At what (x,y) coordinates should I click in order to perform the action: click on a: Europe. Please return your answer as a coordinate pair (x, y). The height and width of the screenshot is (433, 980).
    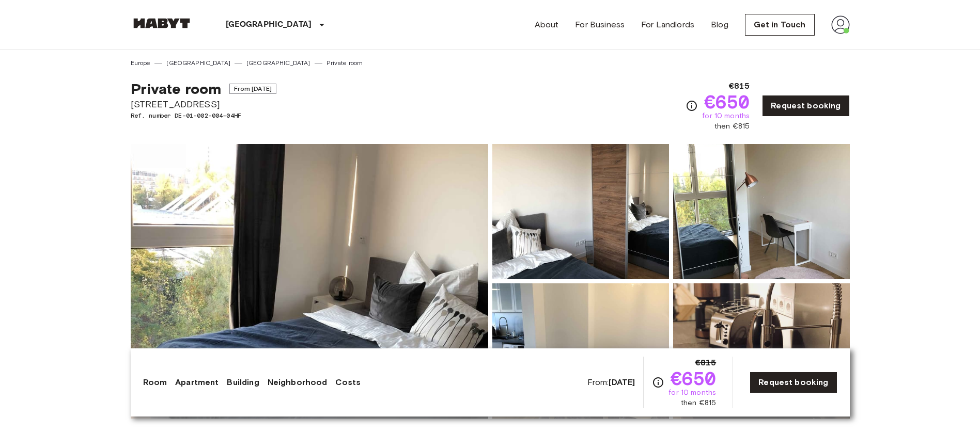
    Looking at the image, I should click on (140, 63).